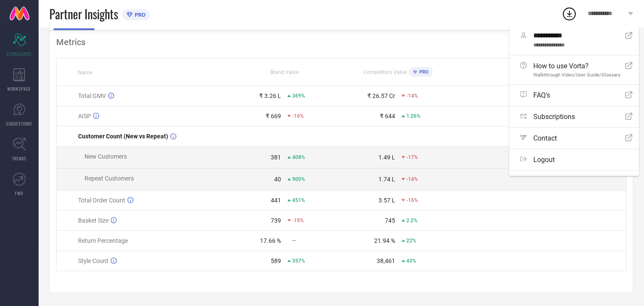 The image size is (644, 306). What do you see at coordinates (93, 261) in the screenshot?
I see `span: Style Count` at bounding box center [93, 261].